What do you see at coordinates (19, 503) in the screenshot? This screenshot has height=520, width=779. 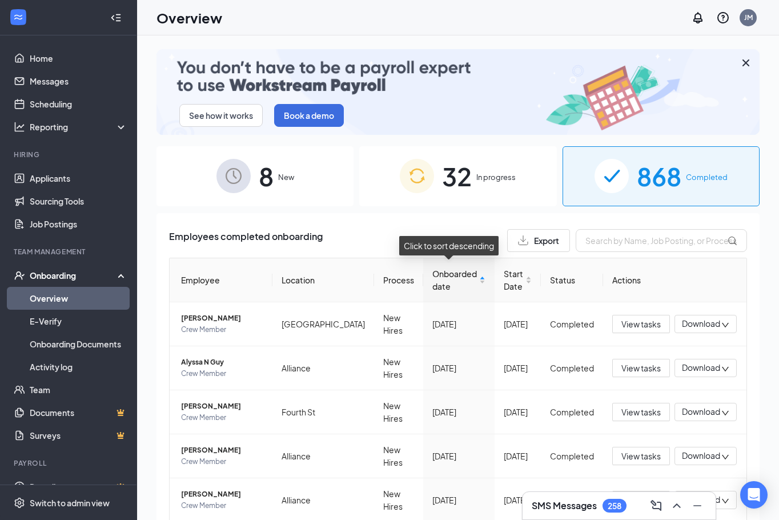 I see `svg: Settings` at bounding box center [19, 503].